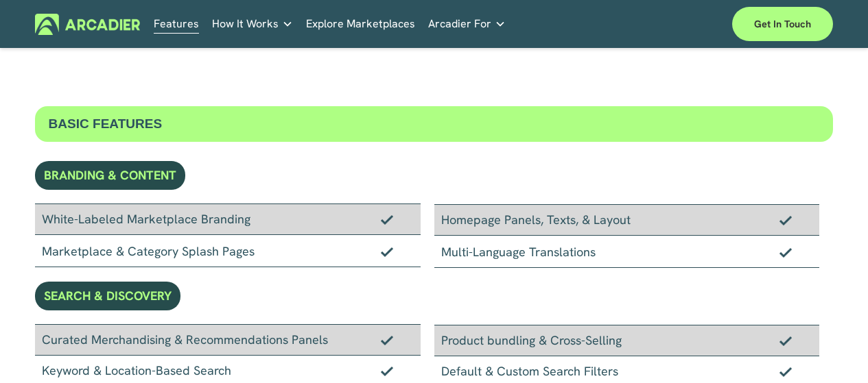  What do you see at coordinates (110, 176) in the screenshot?
I see `div: BRANDING & CONTENT` at bounding box center [110, 176].